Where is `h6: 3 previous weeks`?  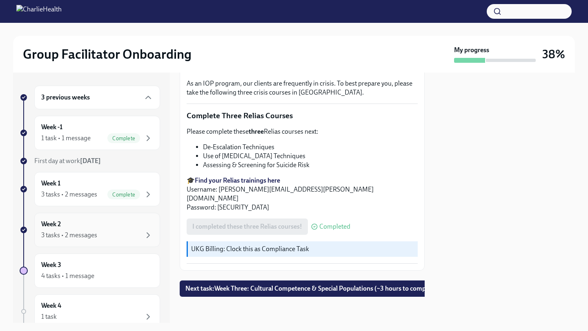
h6: 3 previous weeks is located at coordinates (65, 98).